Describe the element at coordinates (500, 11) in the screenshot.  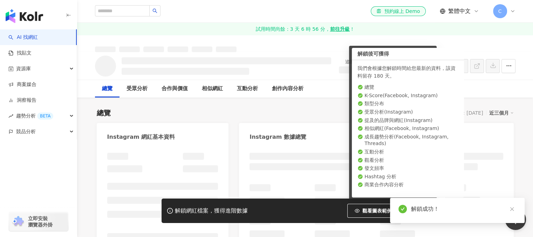
I see `span: C` at that location.